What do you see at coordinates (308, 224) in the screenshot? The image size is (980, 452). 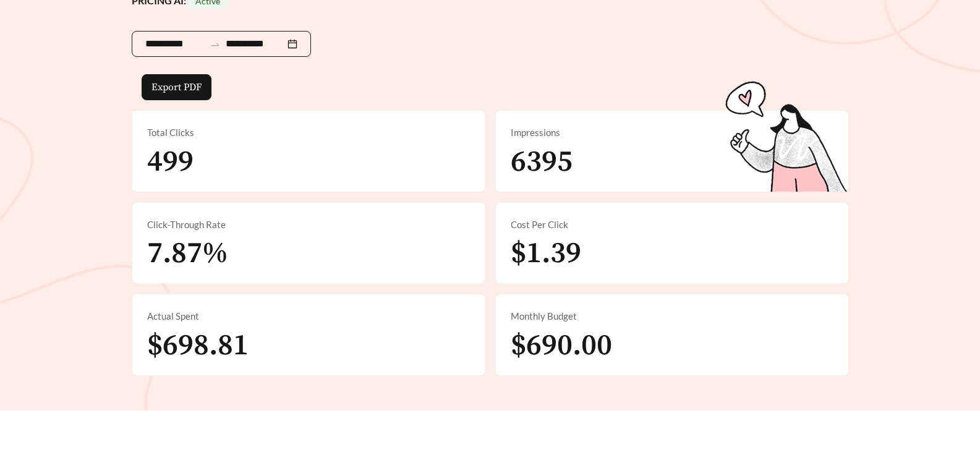 I see `div: Click-Through Rate` at bounding box center [308, 224].